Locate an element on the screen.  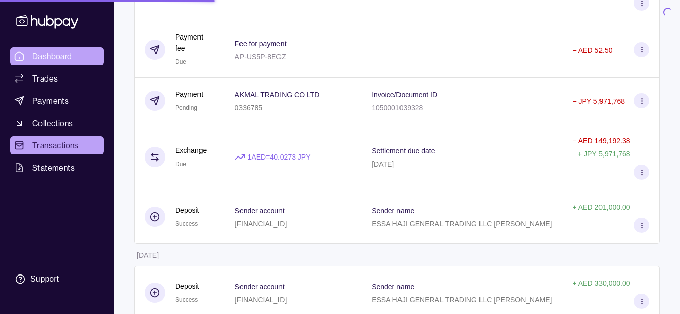
p: + AED 201,000.00 is located at coordinates (601, 207).